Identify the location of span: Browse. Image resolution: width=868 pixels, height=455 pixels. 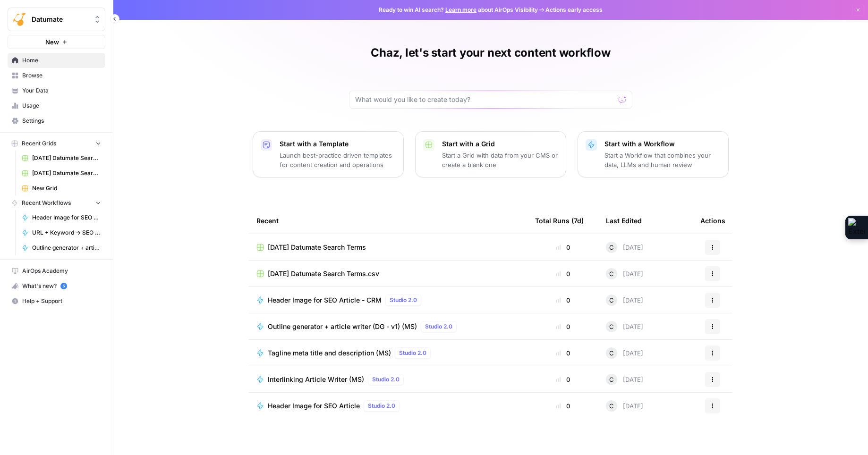
(61, 76).